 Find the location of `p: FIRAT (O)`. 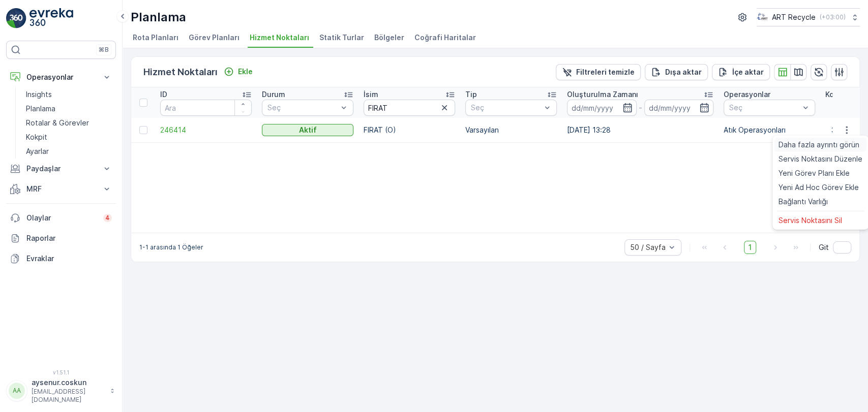

p: FIRAT (O) is located at coordinates (409, 130).